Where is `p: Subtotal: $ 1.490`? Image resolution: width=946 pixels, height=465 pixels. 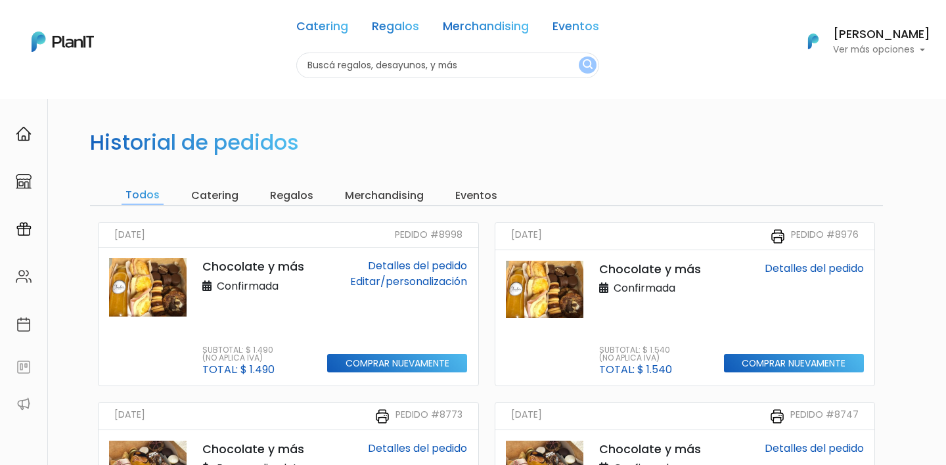
p: Subtotal: $ 1.490 is located at coordinates (239, 350).